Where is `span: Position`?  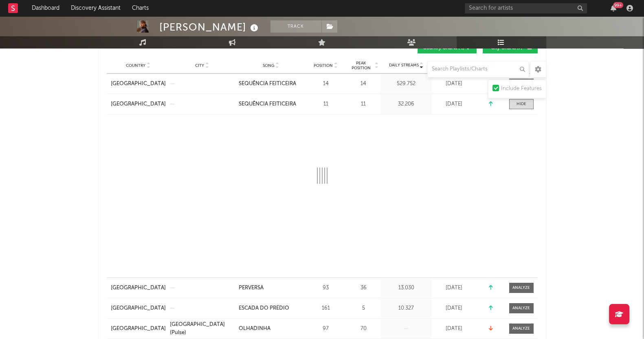
span: Position is located at coordinates (323, 66).